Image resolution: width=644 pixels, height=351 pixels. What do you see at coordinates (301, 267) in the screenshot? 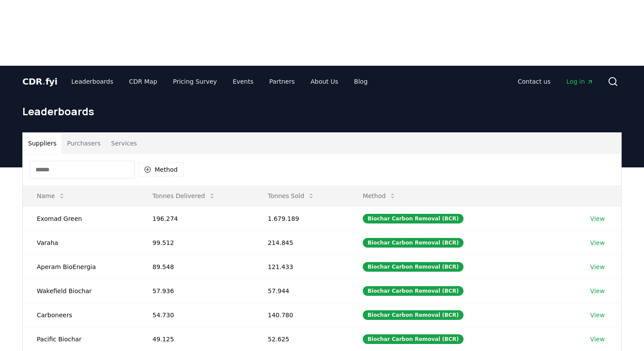
I see `td: 121.433` at bounding box center [301, 267].